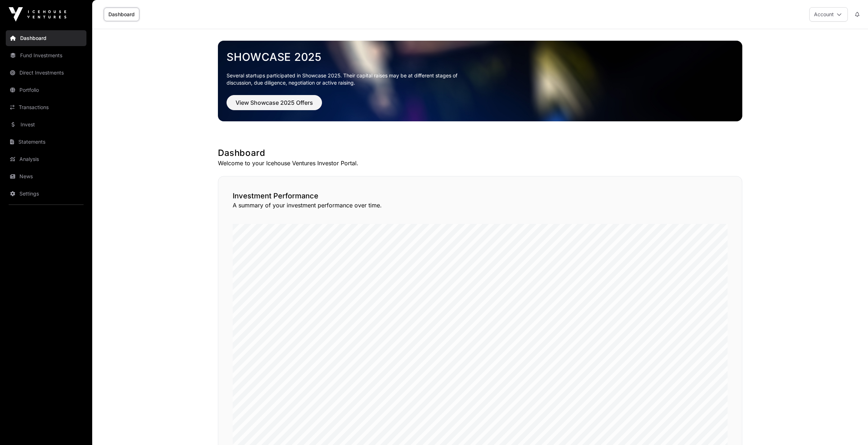 The image size is (868, 445). What do you see at coordinates (829, 14) in the screenshot?
I see `button: Account` at bounding box center [829, 14].